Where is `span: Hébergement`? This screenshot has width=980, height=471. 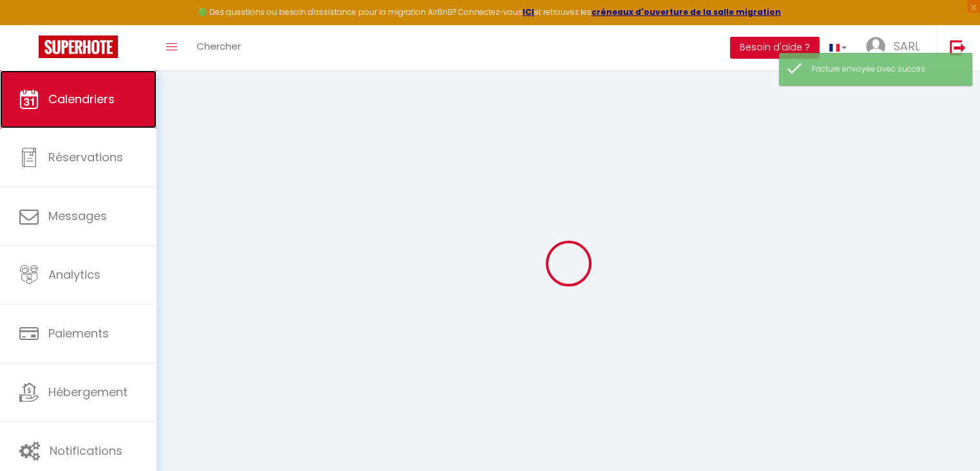
span: Hébergement is located at coordinates (88, 392).